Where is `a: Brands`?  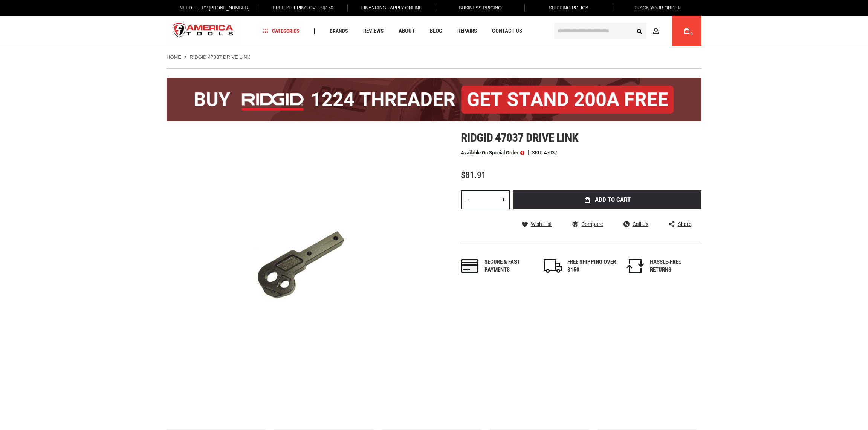
a: Brands is located at coordinates (339, 31).